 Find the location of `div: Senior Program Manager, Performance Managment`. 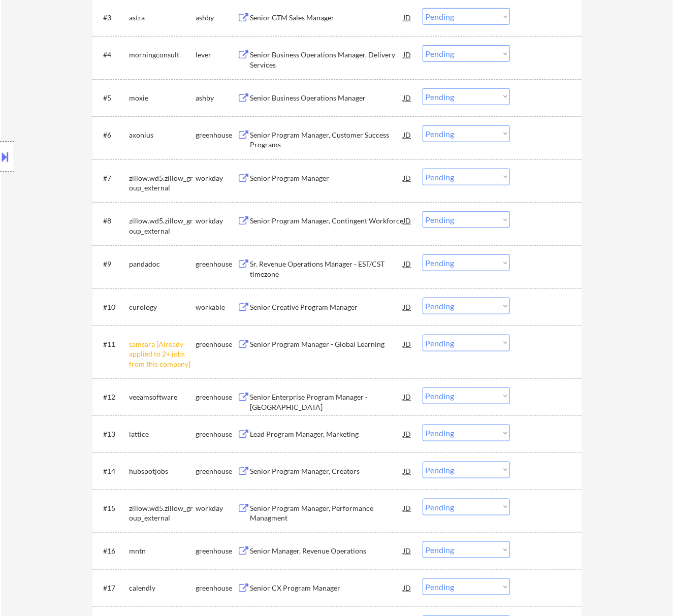

div: Senior Program Manager, Performance Managment is located at coordinates (327, 513).